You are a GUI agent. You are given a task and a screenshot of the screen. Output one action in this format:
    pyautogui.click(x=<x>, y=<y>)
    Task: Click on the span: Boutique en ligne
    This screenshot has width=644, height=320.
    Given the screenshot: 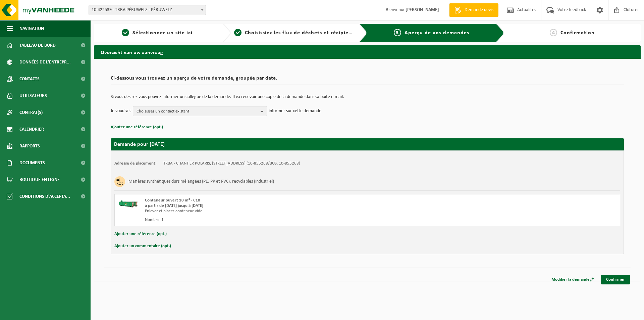 What is the action you would take?
    pyautogui.click(x=39, y=179)
    